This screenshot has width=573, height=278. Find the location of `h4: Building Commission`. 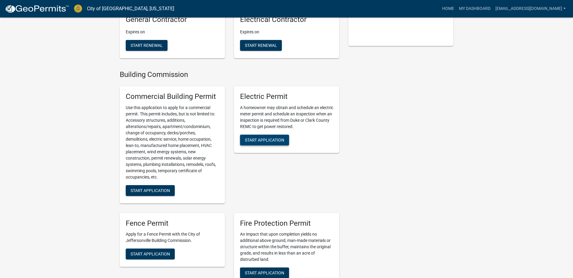

h4: Building Commission is located at coordinates (230, 75).